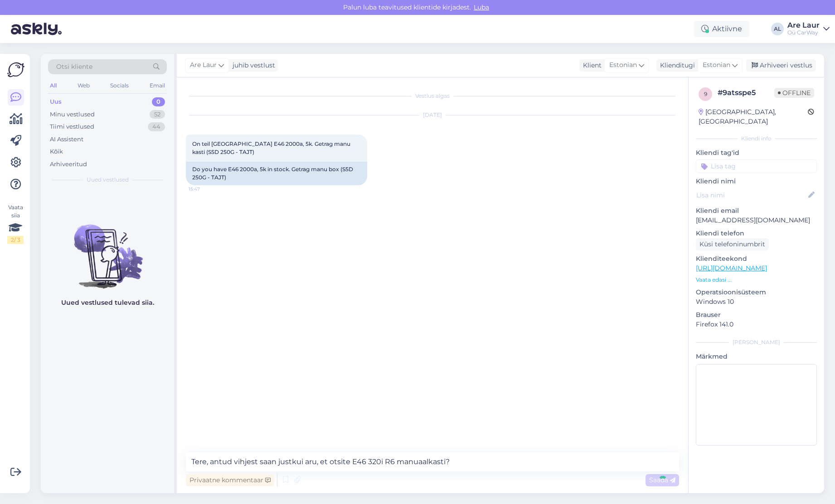 This screenshot has width=835, height=504. I want to click on span: Offline, so click(794, 93).